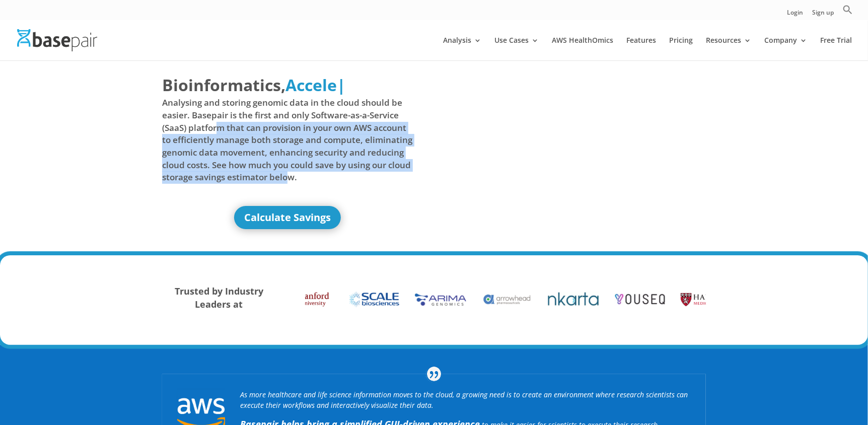  Describe the element at coordinates (288, 217) in the screenshot. I see `a: Calculate Savings` at that location.